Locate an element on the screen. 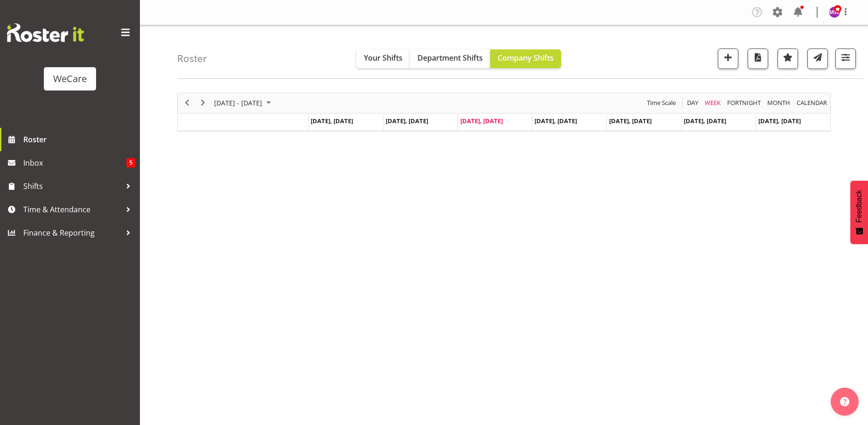  button: September 2025 is located at coordinates (244, 103).